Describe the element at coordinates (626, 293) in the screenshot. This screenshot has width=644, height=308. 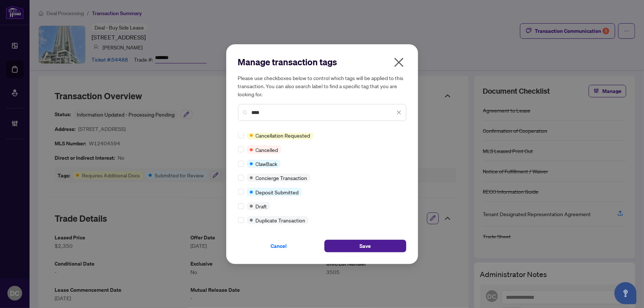
I see `button: Open asap` at that location.